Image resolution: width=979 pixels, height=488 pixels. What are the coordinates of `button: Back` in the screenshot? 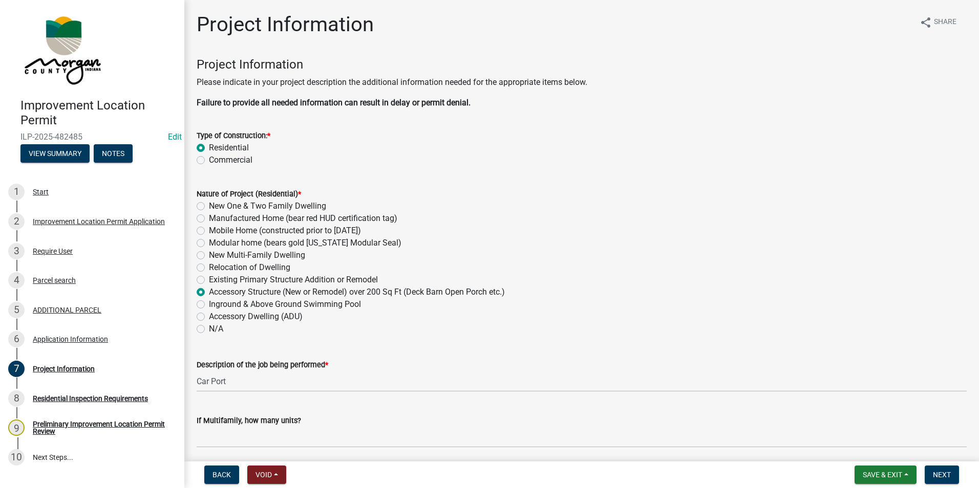 It's located at (222, 475).